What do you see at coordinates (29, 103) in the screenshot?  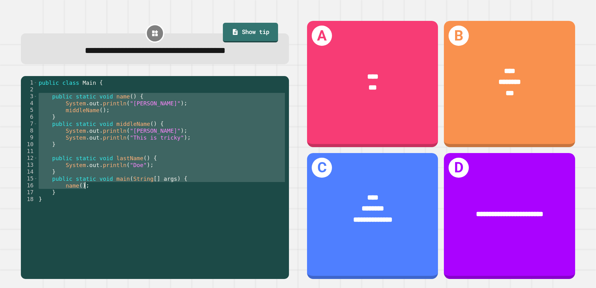 I see `div: 4` at bounding box center [29, 103].